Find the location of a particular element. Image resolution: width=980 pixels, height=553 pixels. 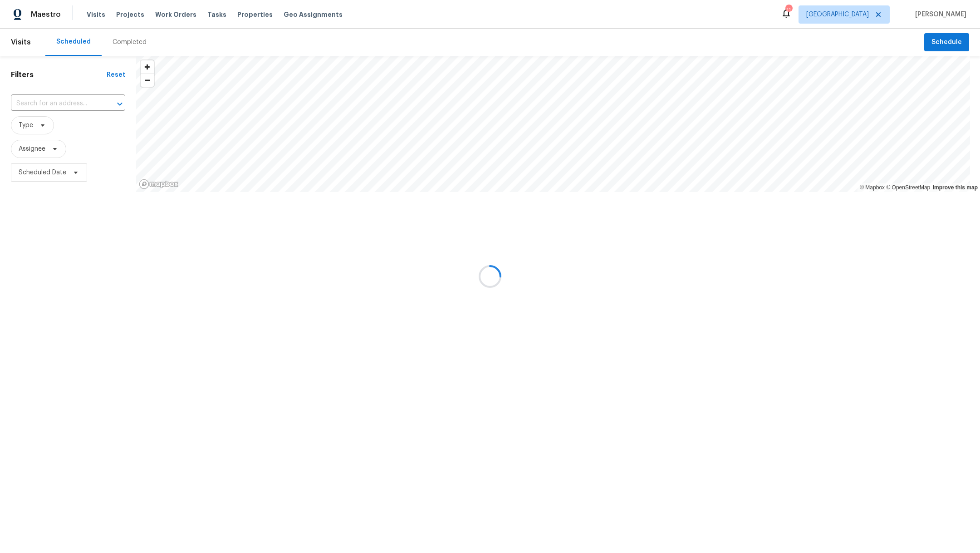

button: Zoom out is located at coordinates (147, 80).